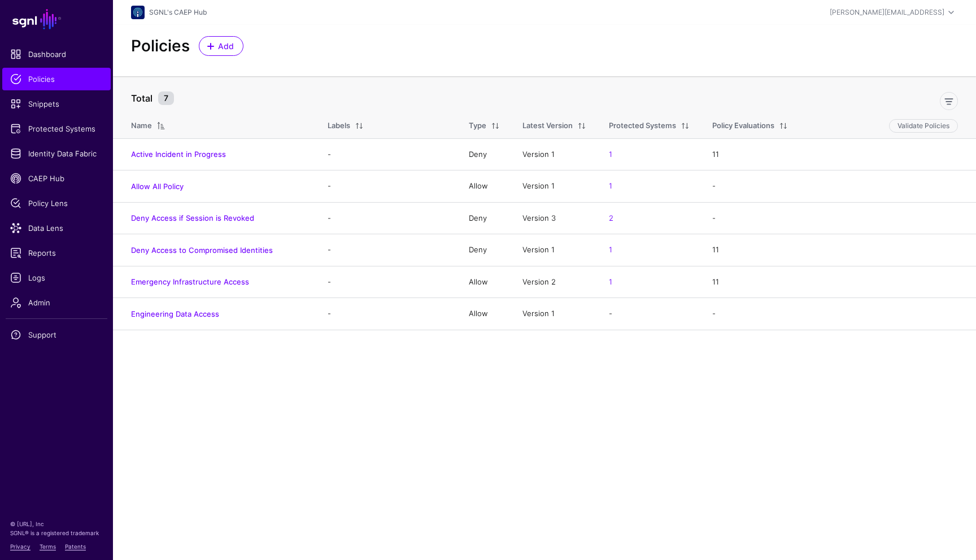 The width and height of the screenshot is (976, 560). What do you see at coordinates (57, 253) in the screenshot?
I see `span: Reports` at bounding box center [57, 253].